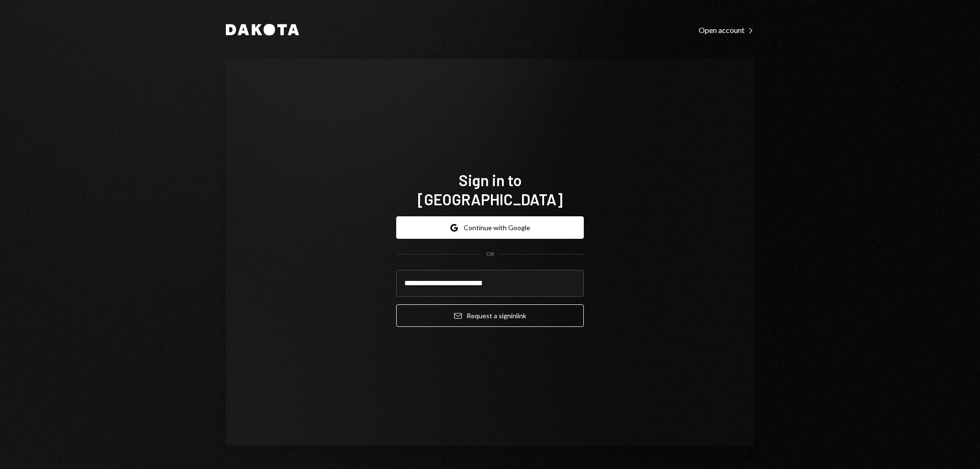 Image resolution: width=980 pixels, height=469 pixels. What do you see at coordinates (490, 315) in the screenshot?
I see `button: Request a signinlink` at bounding box center [490, 315].